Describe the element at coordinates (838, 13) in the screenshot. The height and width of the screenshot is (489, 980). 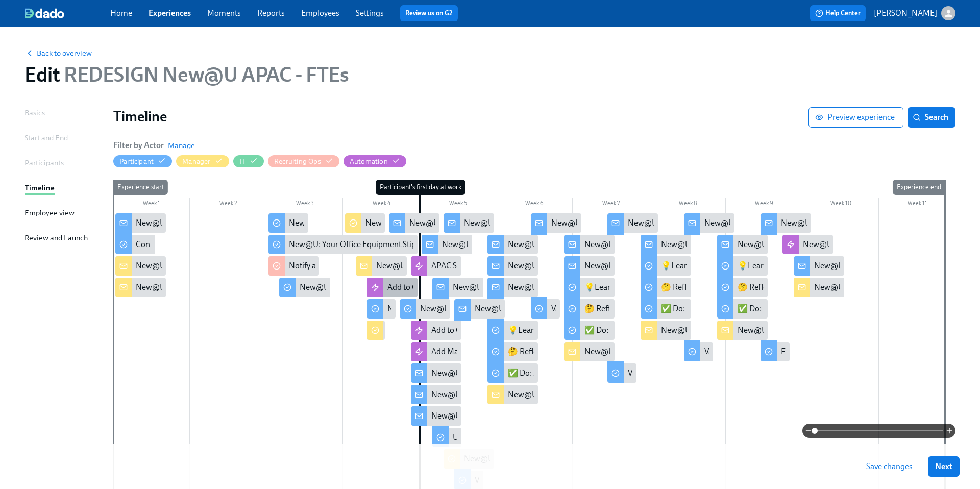
I see `button: Help Center` at that location.